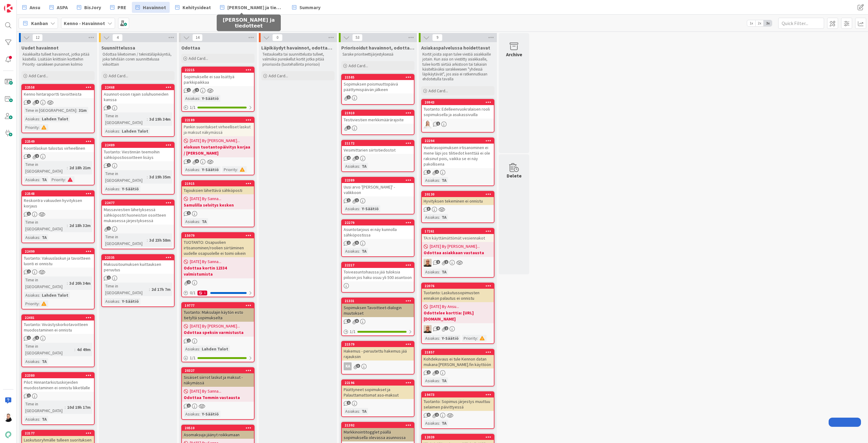  I want to click on div: 19777, so click(218, 305).